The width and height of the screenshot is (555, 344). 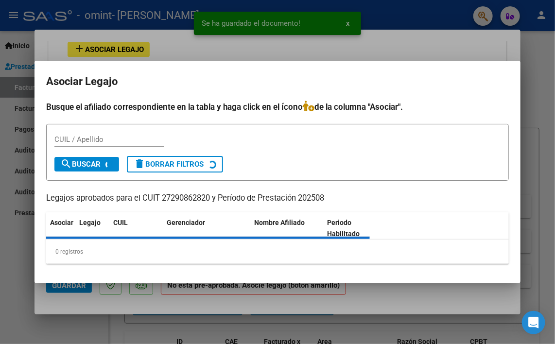 What do you see at coordinates (175, 164) in the screenshot?
I see `button: Borrar Filtros` at bounding box center [175, 164].